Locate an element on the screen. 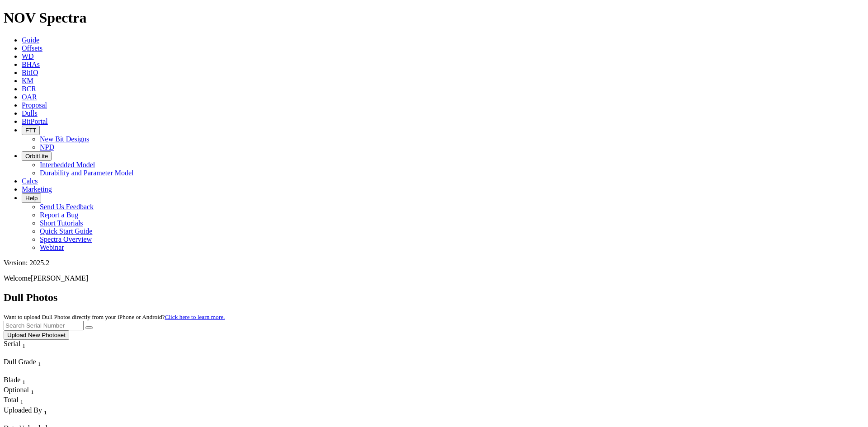  a: BitIQ is located at coordinates (30, 72).